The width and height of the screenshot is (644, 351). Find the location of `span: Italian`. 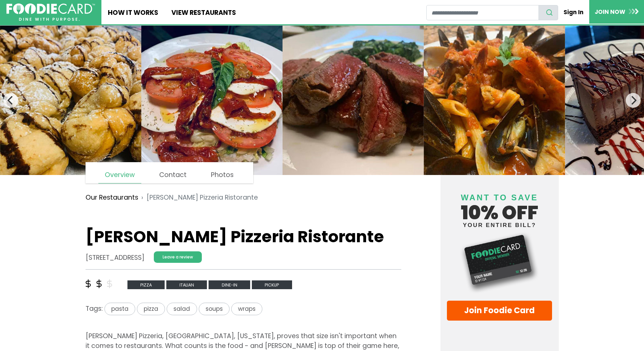

span: Italian is located at coordinates (187, 284).